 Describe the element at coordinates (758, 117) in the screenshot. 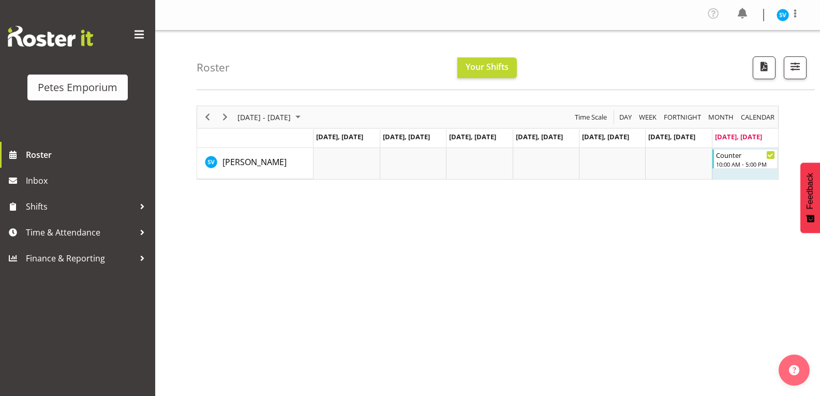

I see `button: Month` at that location.